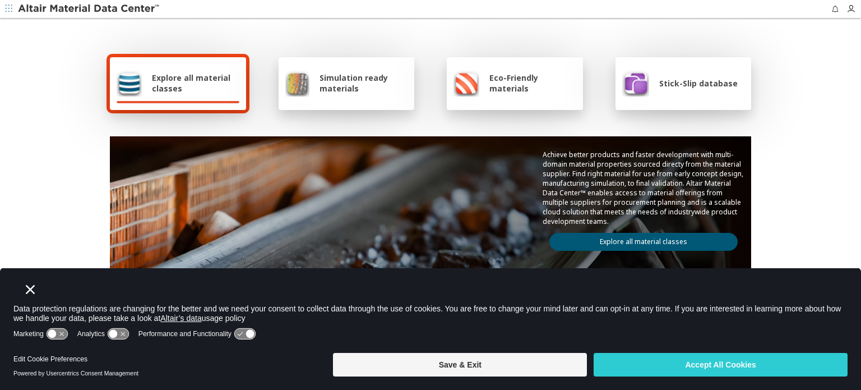  What do you see at coordinates (466, 83) in the screenshot?
I see `img: Eco-Friendly materials` at bounding box center [466, 83].